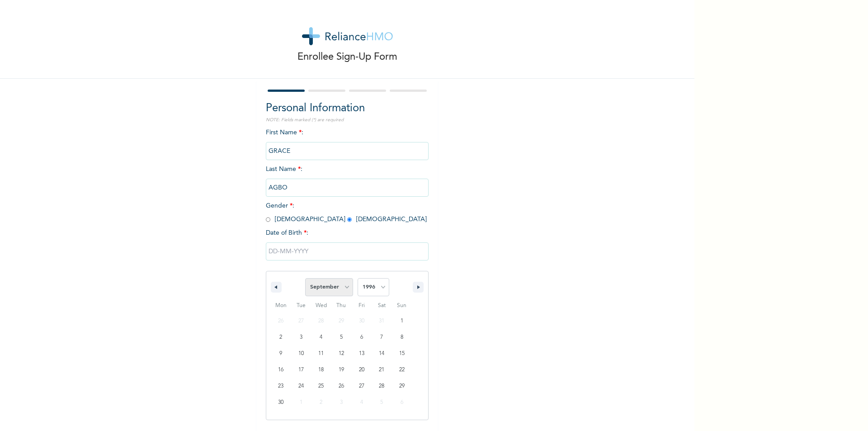 Image resolution: width=868 pixels, height=431 pixels. What do you see at coordinates (341, 353) in the screenshot?
I see `span: 12` at bounding box center [341, 353].